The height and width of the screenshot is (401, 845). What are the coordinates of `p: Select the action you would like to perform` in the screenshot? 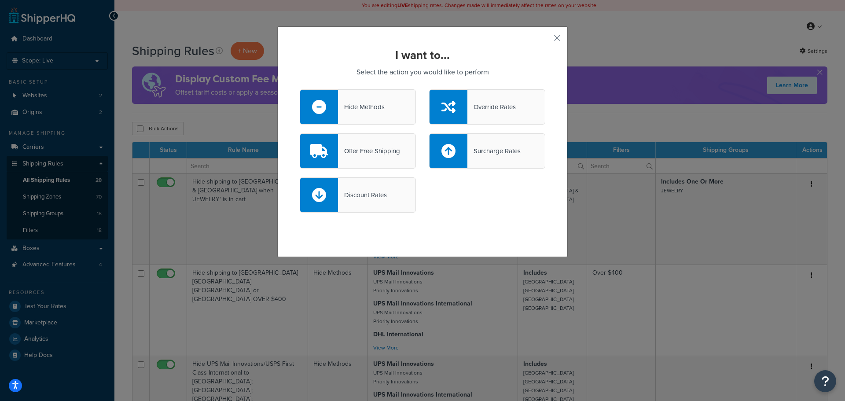 It's located at (422, 72).